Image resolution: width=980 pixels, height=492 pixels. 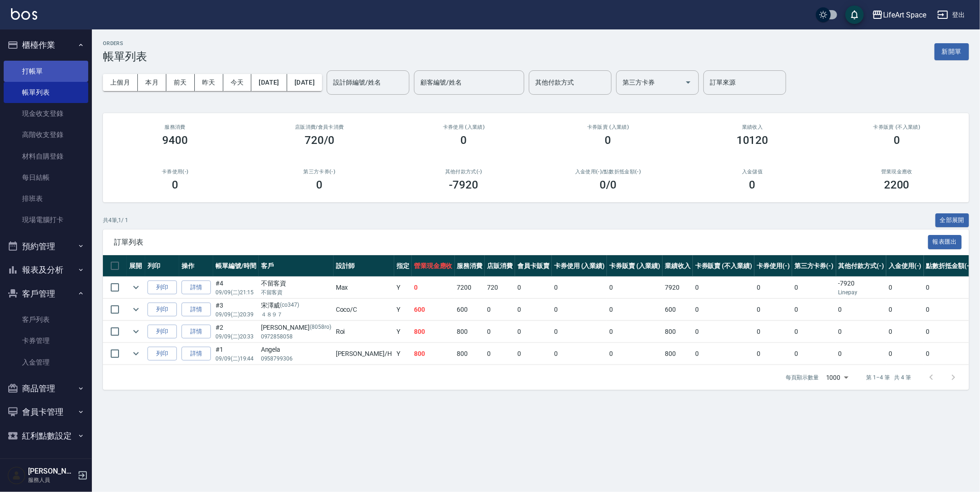 I want to click on h2: 業績收入, so click(x=752, y=127).